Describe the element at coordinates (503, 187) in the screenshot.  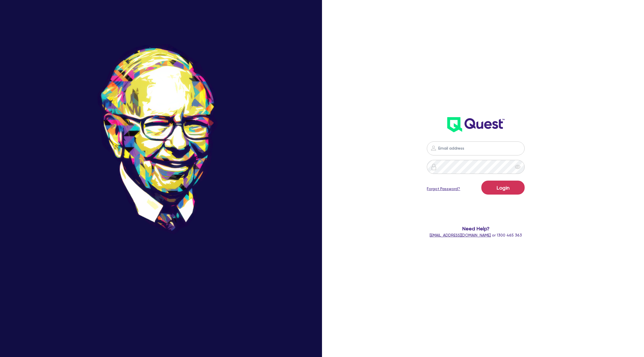
I see `button: Login` at that location.